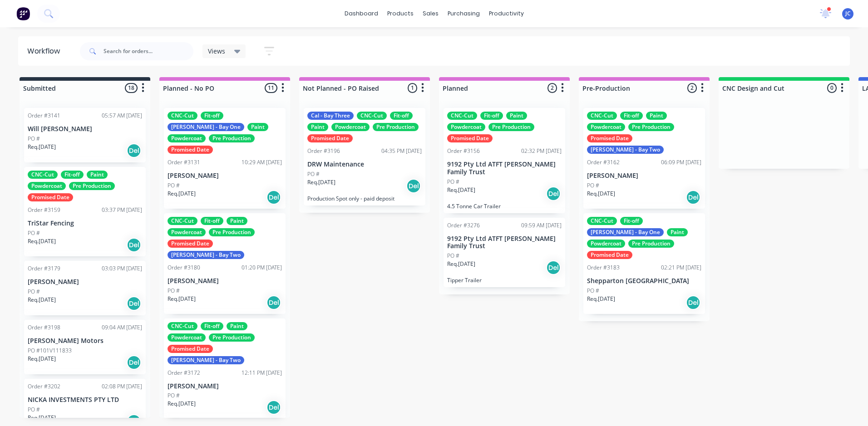 This screenshot has height=426, width=868. Describe the element at coordinates (463, 151) in the screenshot. I see `div: Order #3156` at that location.